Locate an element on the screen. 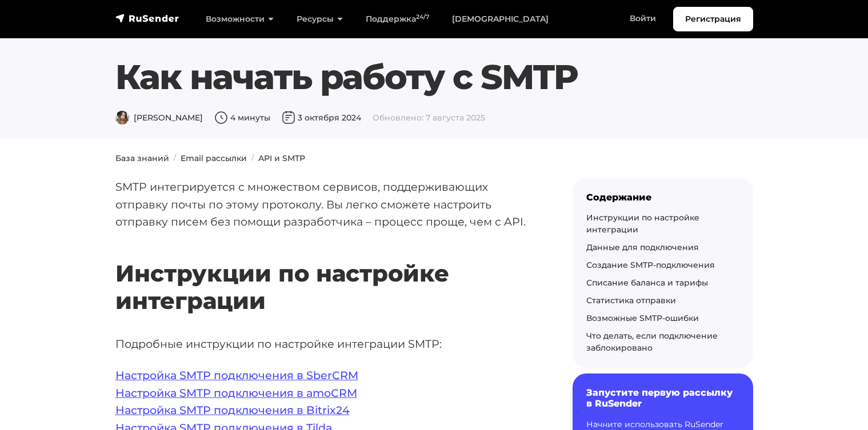 The width and height of the screenshot is (868, 430). h2: Инструкции по настройке интеграции is located at coordinates (326, 270).